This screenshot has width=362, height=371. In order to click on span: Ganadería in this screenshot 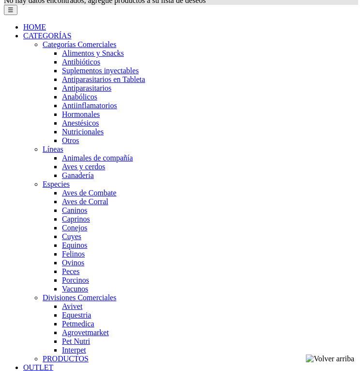, I will do `click(78, 175)`.